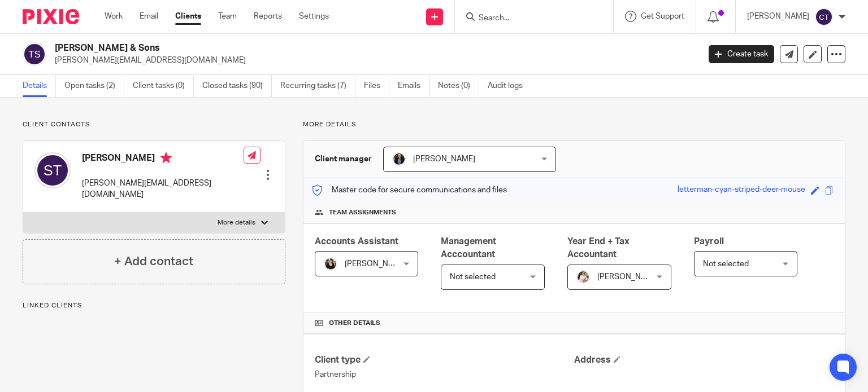  I want to click on span: Accounts Assistant, so click(356, 241).